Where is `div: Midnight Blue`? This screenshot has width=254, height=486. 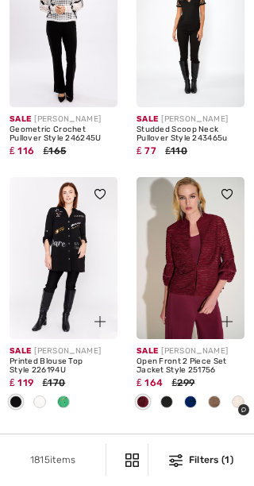
div: Midnight Blue is located at coordinates (167, 402).